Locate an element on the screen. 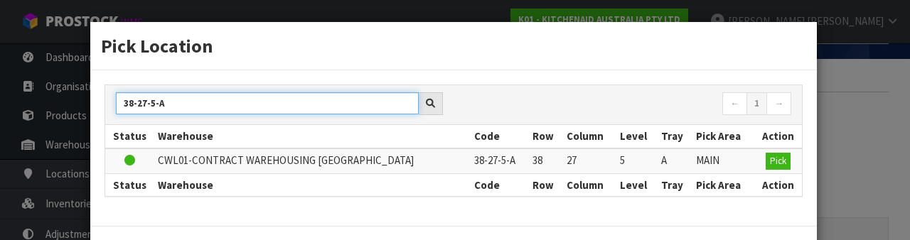  span: Pick is located at coordinates (777, 161).